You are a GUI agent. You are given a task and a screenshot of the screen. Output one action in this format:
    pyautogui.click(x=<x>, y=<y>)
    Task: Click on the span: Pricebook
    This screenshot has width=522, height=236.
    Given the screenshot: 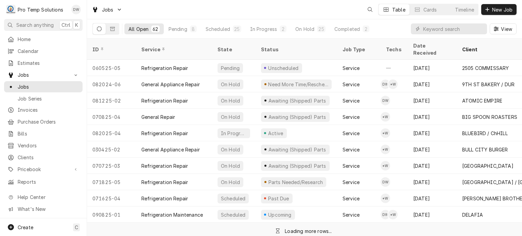 What is the action you would take?
    pyautogui.click(x=43, y=169)
    